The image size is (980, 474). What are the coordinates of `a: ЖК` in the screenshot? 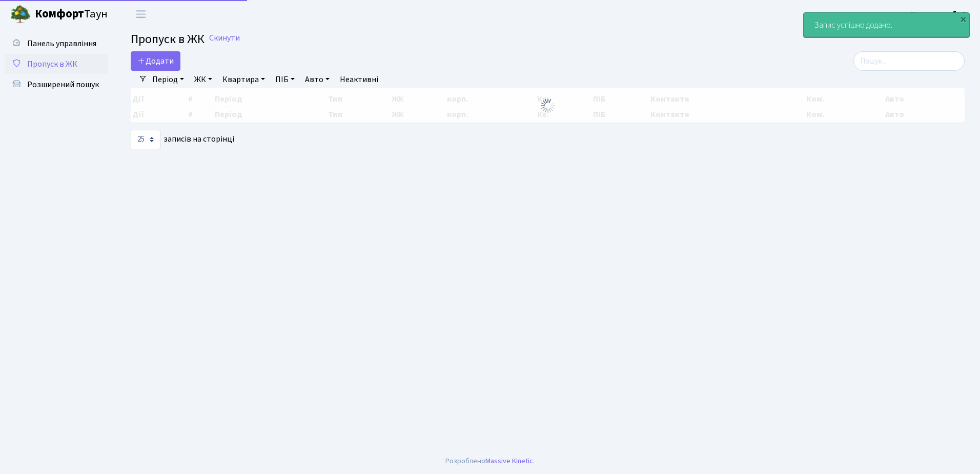 It's located at (203, 79).